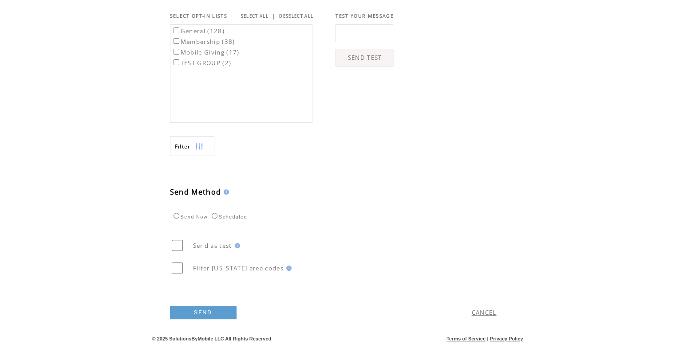  I want to click on span: TEST YOUR MESSAGE, so click(364, 16).